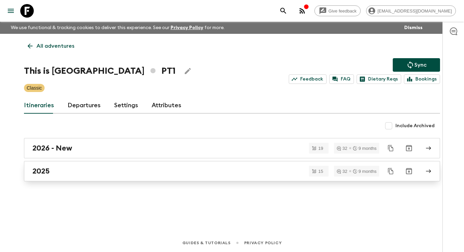  I want to click on p: Sync, so click(421, 65).